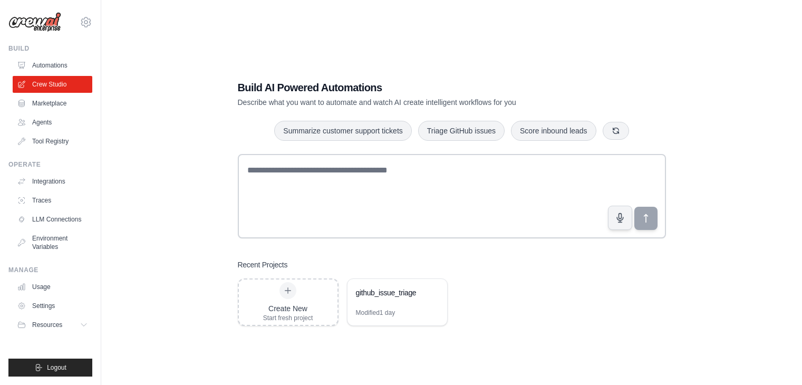  Describe the element at coordinates (376, 313) in the screenshot. I see `div: Modified 1 day` at that location.